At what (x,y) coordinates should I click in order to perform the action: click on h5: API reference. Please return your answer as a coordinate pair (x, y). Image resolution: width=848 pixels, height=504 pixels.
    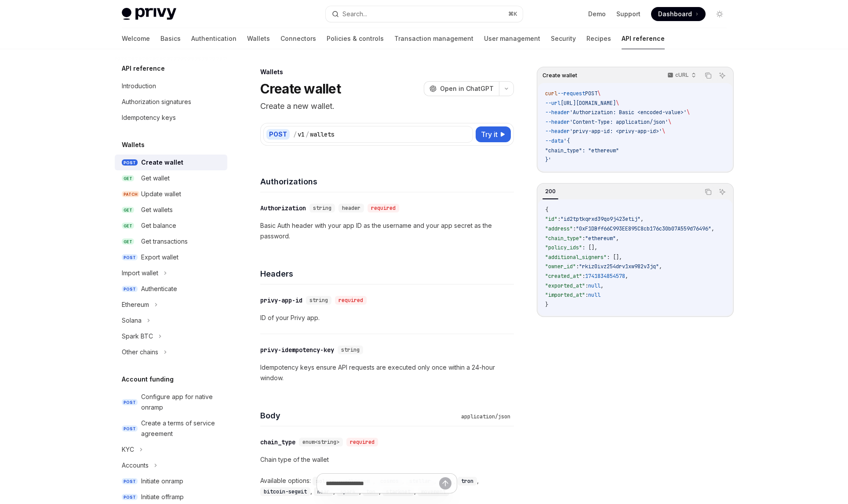
    Looking at the image, I should click on (144, 68).